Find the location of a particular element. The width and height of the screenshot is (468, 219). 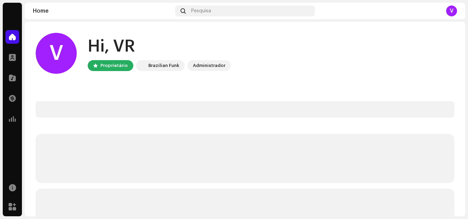

span: Pesquisa is located at coordinates (201, 11).